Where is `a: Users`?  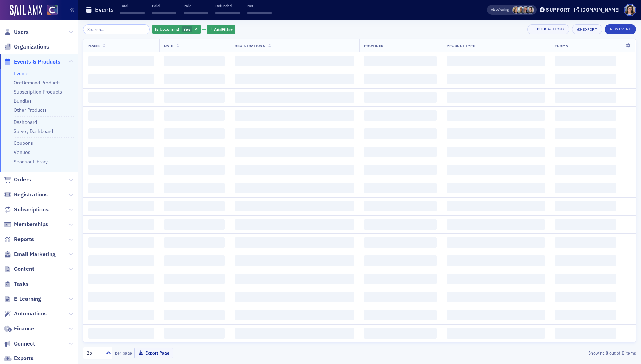
a: Users is located at coordinates (16, 32).